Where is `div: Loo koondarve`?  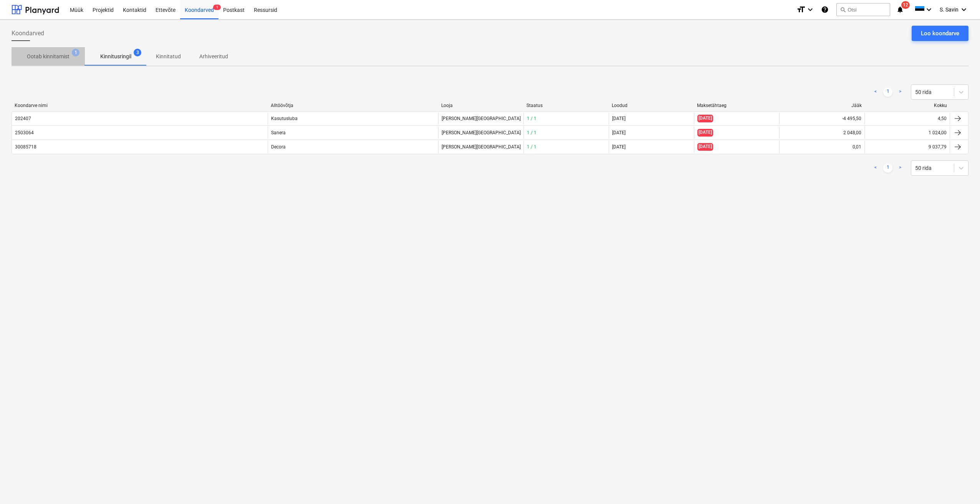 div: Loo koondarve is located at coordinates (940, 33).